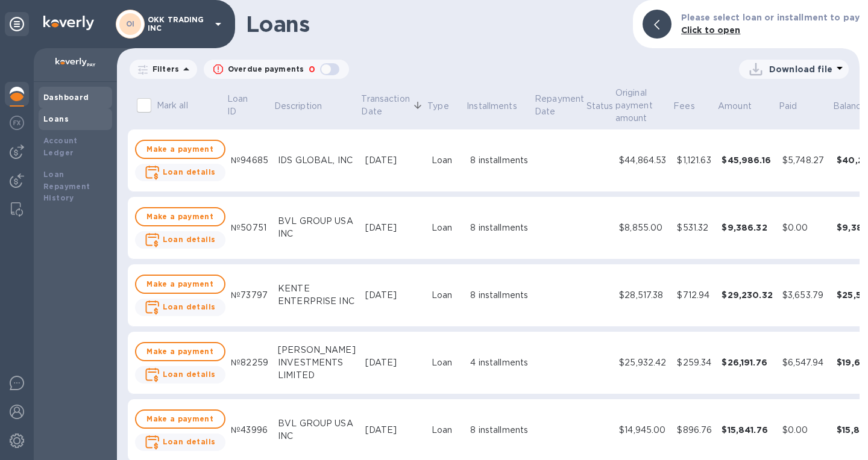 The width and height of the screenshot is (868, 460). What do you see at coordinates (560, 105) in the screenshot?
I see `span: Repayment Date` at bounding box center [560, 105].